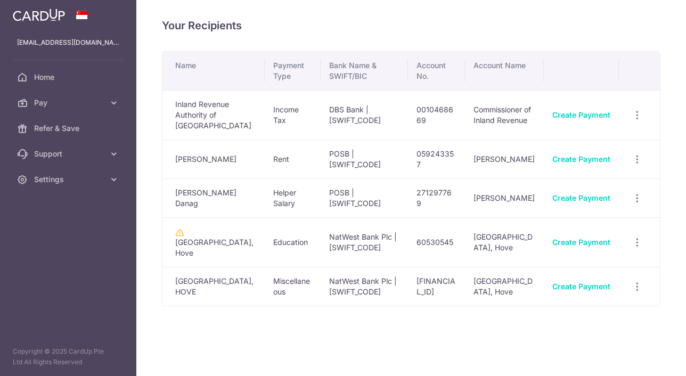  Describe the element at coordinates (292, 286) in the screenshot. I see `td: Miscellaneous` at that location.